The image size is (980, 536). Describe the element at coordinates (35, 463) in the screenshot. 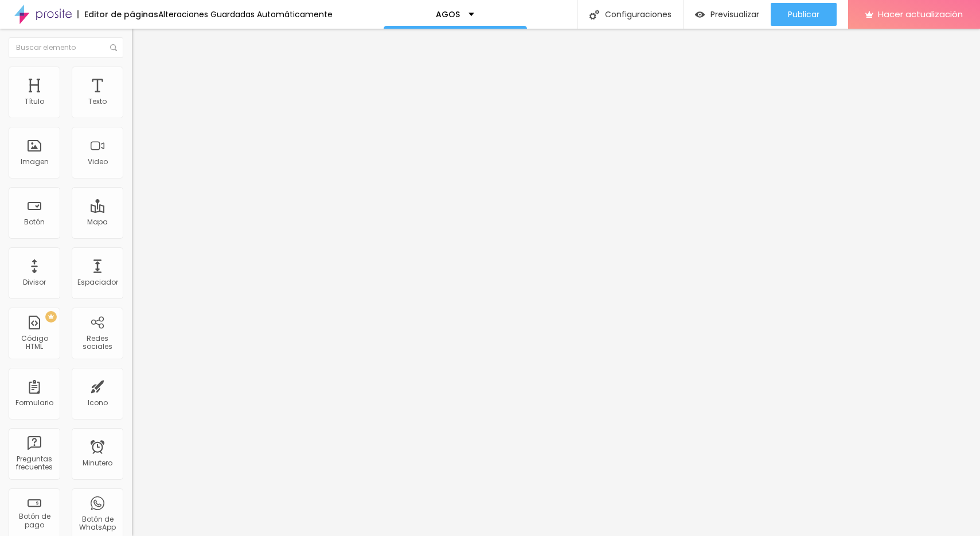

I see `font: Preguntas frecuentes` at that location.